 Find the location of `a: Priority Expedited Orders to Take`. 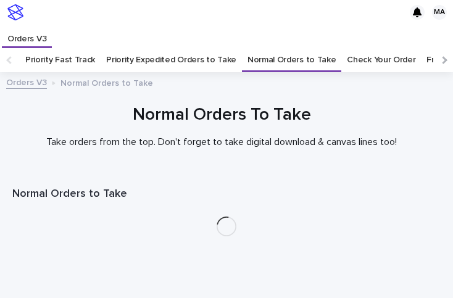

a: Priority Expedited Orders to Take is located at coordinates (171, 60).